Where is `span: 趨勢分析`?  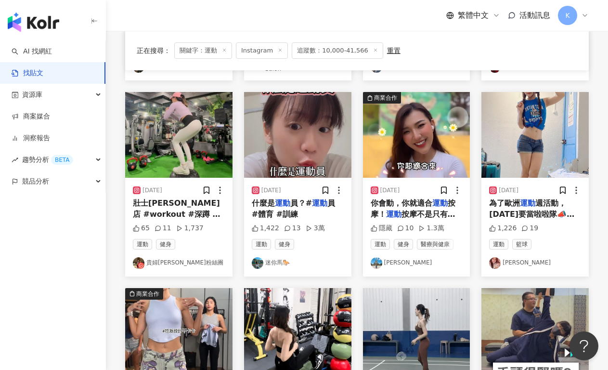 span: 趨勢分析 is located at coordinates (48, 159).